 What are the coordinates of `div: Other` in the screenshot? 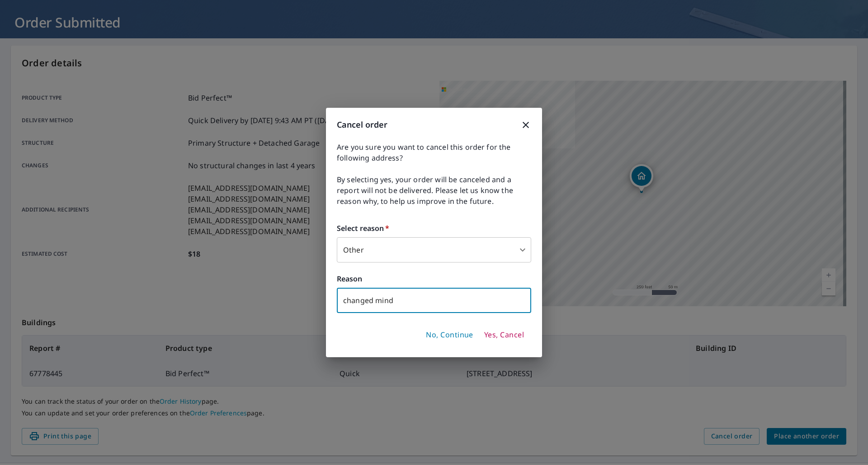 It's located at (434, 250).